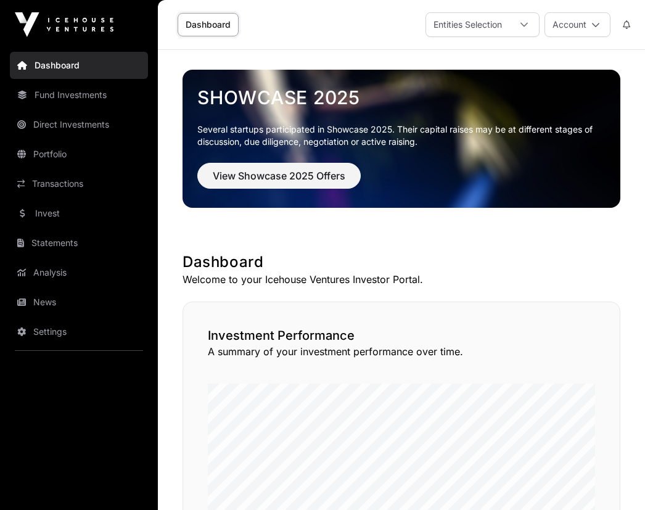 This screenshot has height=510, width=645. Describe the element at coordinates (79, 154) in the screenshot. I see `a: Portfolio` at that location.